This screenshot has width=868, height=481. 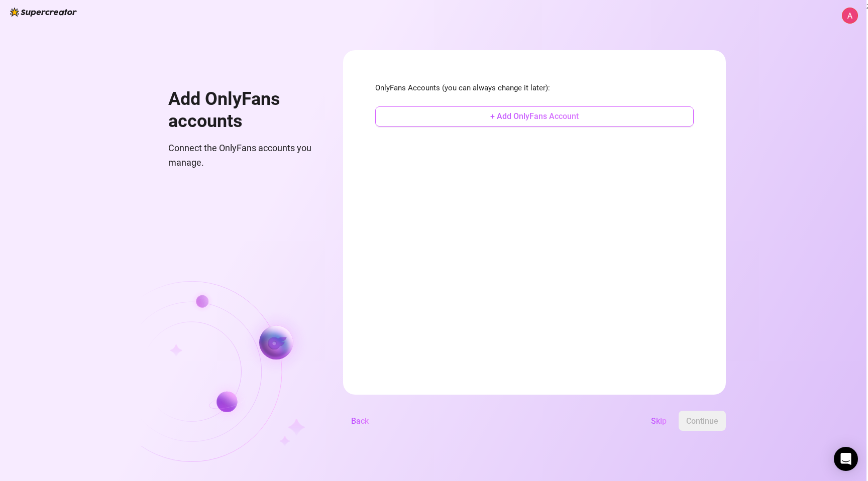 I want to click on span: Skip, so click(x=659, y=421).